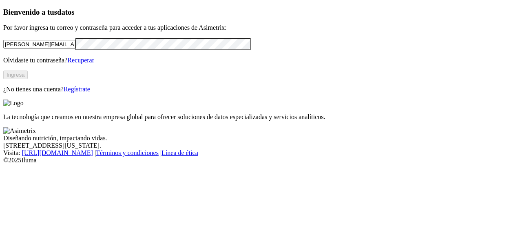 The image size is (522, 228). Describe the element at coordinates (261, 160) in the screenshot. I see `div: © 2025 Iluma` at that location.